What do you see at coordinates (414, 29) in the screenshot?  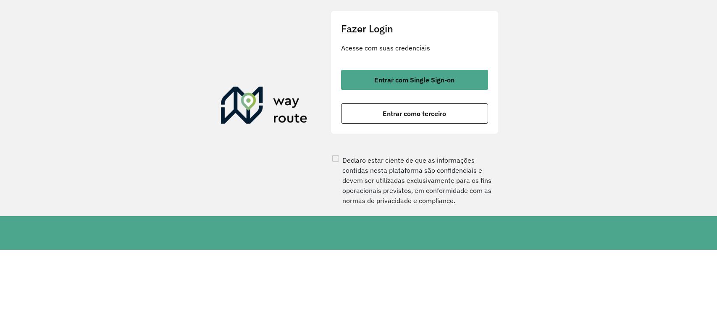 I see `h2: Fazer Login` at bounding box center [414, 29].